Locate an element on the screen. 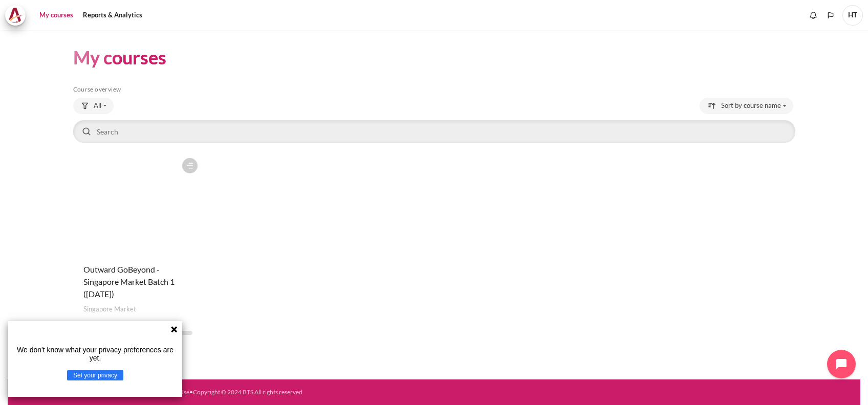  h5: Course overview is located at coordinates (434, 90).